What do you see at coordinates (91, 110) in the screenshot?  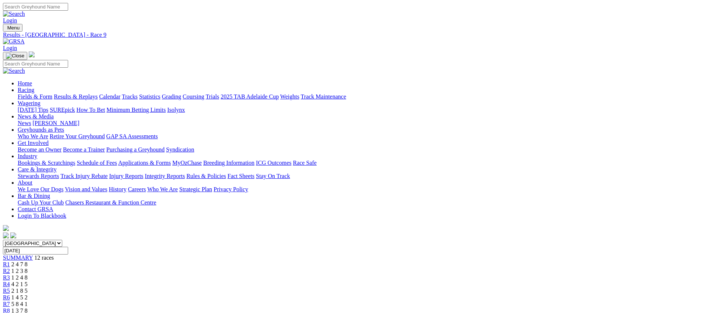 I see `a: How To Bet` at bounding box center [91, 110].